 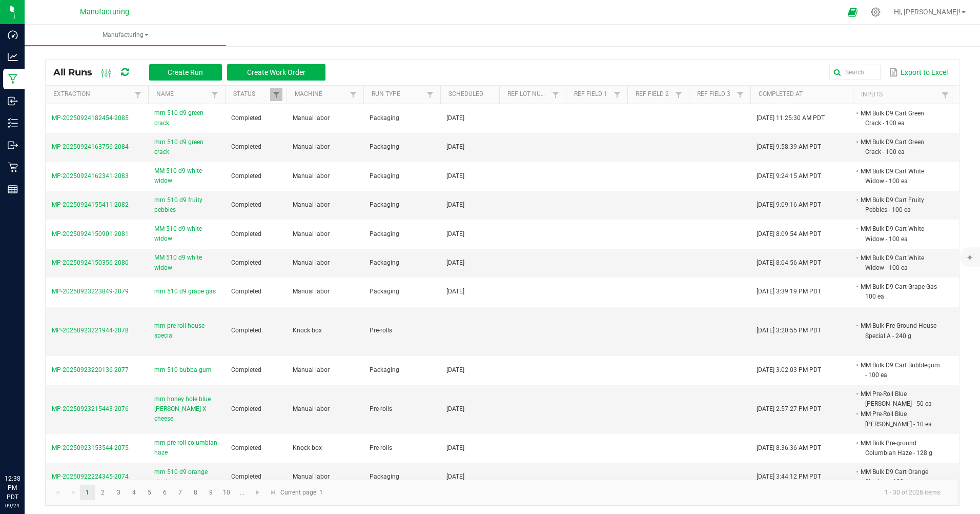 I want to click on span: MP-20250924162341-2083, so click(x=90, y=176).